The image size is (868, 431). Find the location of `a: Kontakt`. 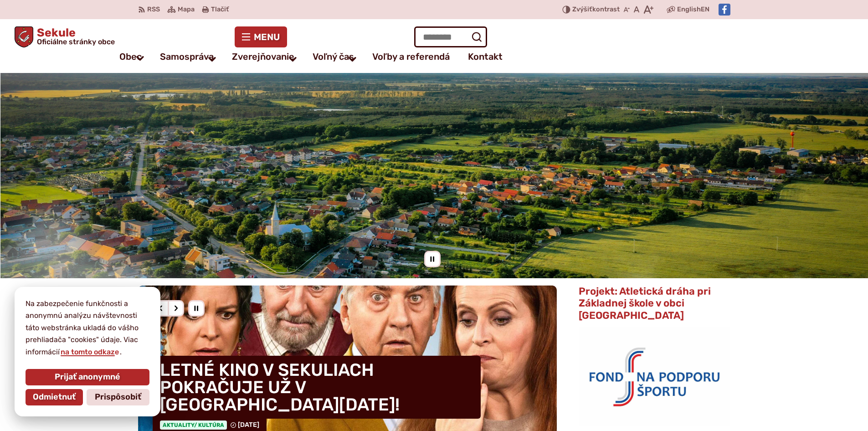

a: Kontakt is located at coordinates (485, 57).